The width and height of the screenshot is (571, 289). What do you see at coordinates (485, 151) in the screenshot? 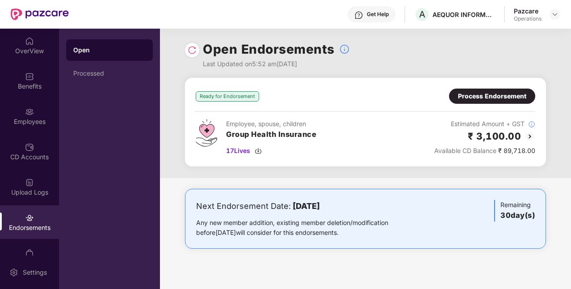
I see `div: ₹ 89,718.00` at bounding box center [485, 151].